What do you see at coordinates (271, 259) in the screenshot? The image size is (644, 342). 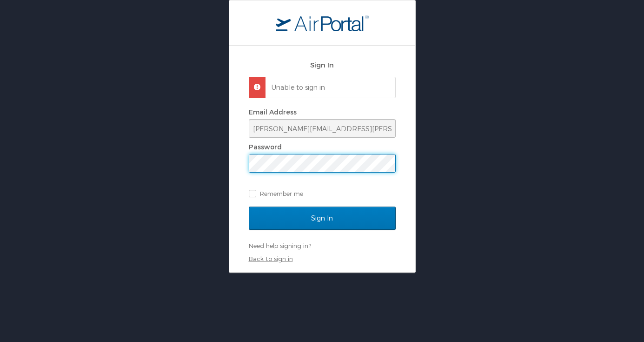 I see `a: Back to sign in` at bounding box center [271, 259].